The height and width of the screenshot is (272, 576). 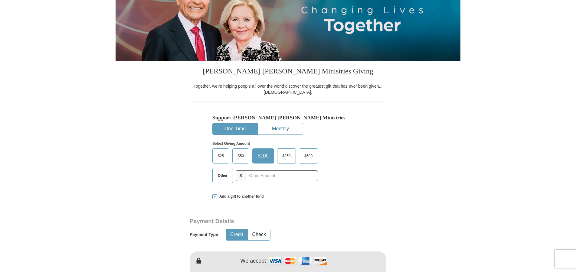 What do you see at coordinates (221, 156) in the screenshot?
I see `span: $25` at bounding box center [221, 156].